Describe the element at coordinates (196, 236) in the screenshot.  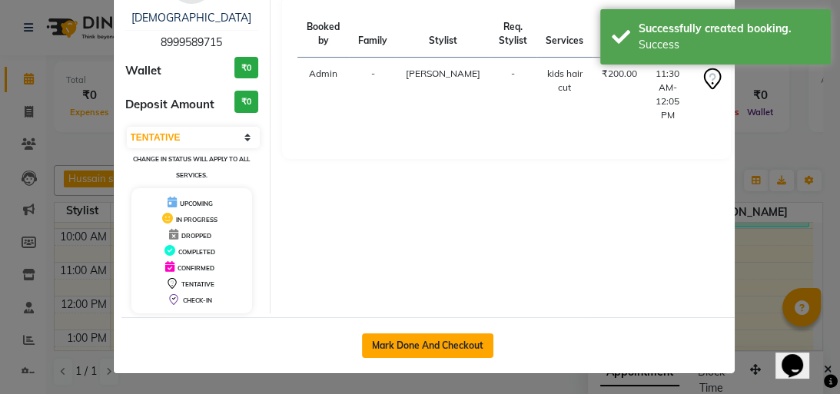
I see `span: DROPPED` at that location.